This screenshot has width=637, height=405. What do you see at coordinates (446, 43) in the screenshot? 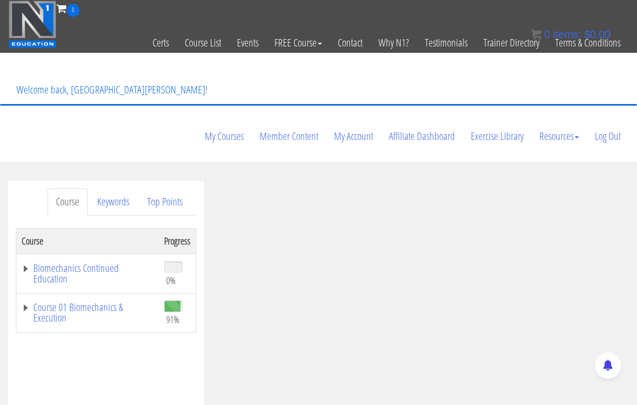
I see `a: Testimonials` at bounding box center [446, 43].